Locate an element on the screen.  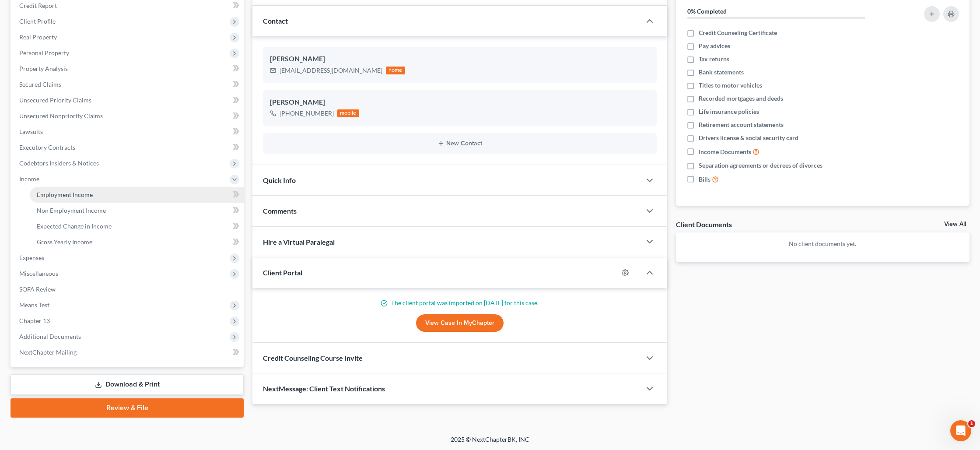
span: Retirement account statements is located at coordinates (741, 125).